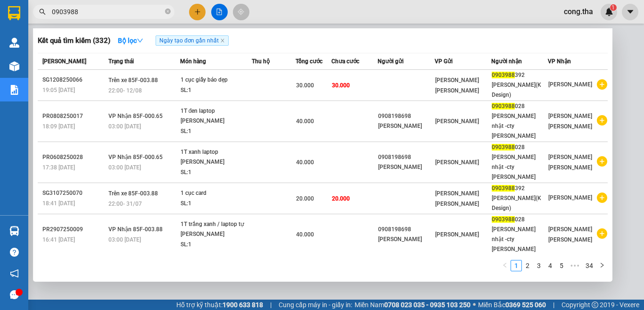  Describe the element at coordinates (131, 41) in the screenshot. I see `button: Bộ lọcdown` at that location.